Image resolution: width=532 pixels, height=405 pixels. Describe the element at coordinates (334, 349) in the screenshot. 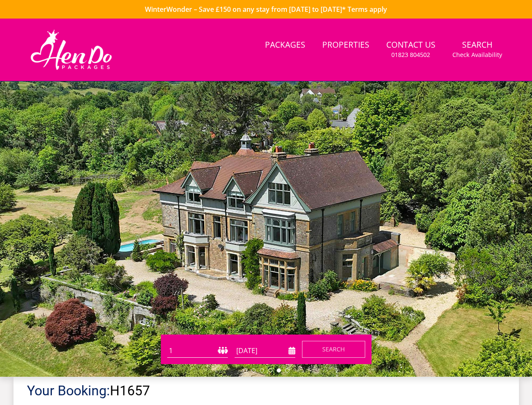

I see `button: Search` at that location.